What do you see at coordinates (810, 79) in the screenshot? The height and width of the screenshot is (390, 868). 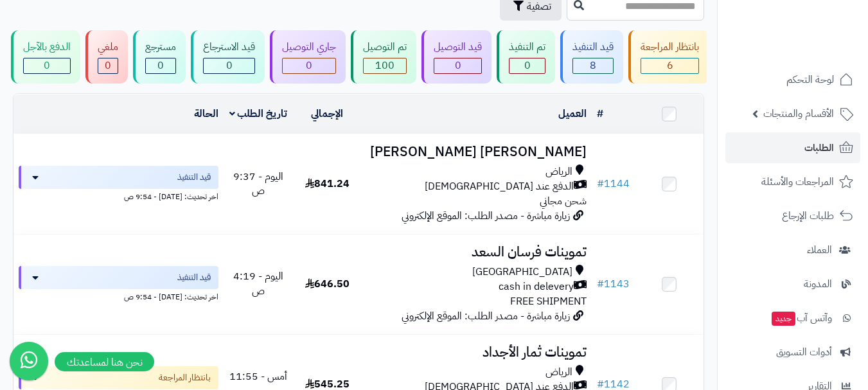 I see `span: لوحة التحكم` at bounding box center [810, 79].